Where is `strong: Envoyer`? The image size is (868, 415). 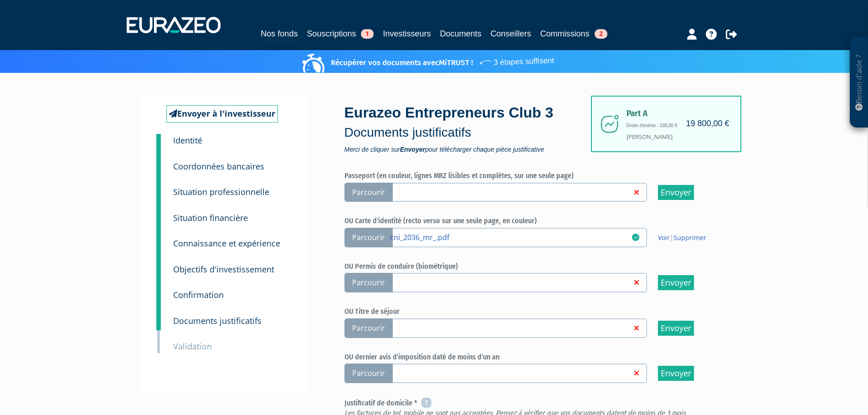
strong: Envoyer is located at coordinates (412, 149).